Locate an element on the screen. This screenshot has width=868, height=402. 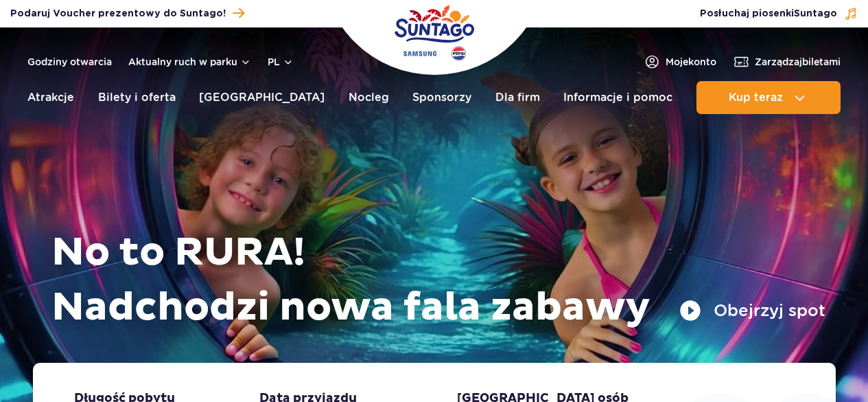
a: Mojekonto is located at coordinates (680, 61).